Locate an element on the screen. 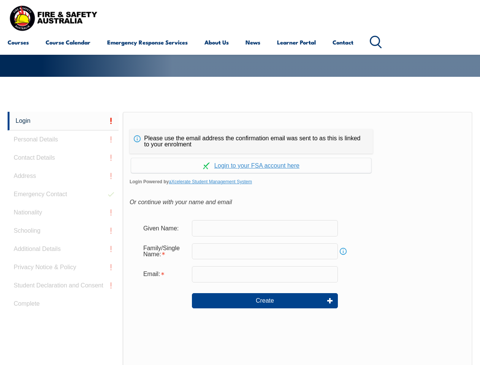 The width and height of the screenshot is (480, 365). a: aXcelerate Student Management System is located at coordinates (210, 182).